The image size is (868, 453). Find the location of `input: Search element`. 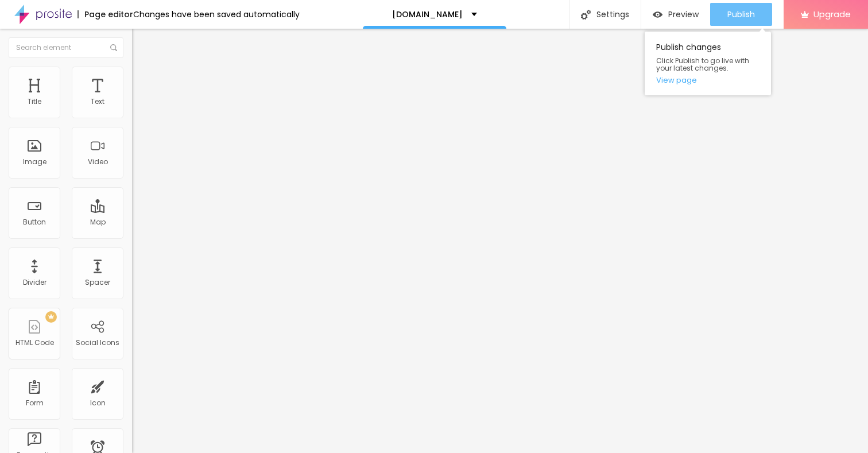

input: Search element is located at coordinates (66, 48).